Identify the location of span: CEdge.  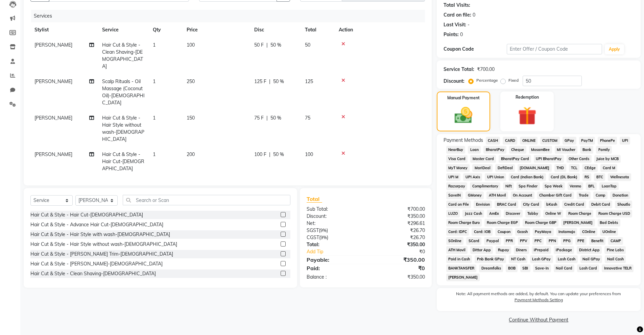
(590, 168).